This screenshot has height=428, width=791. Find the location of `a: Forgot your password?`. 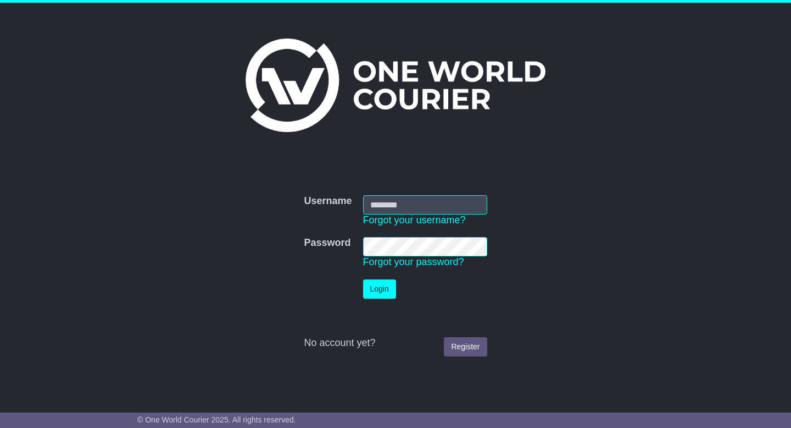

a: Forgot your password? is located at coordinates (414, 262).